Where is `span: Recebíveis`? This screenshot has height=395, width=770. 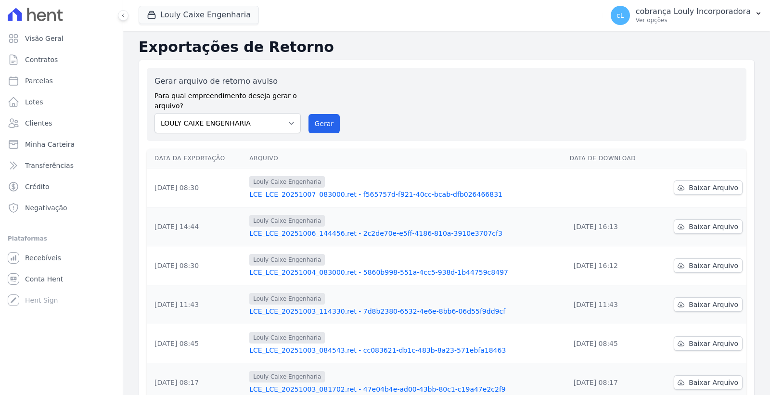
span: Recebíveis is located at coordinates (43, 258).